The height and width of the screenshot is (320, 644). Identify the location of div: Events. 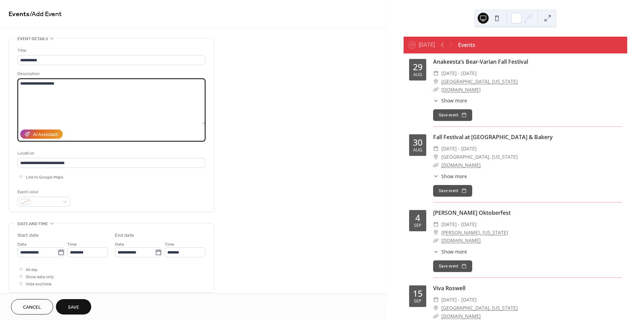
(467, 45).